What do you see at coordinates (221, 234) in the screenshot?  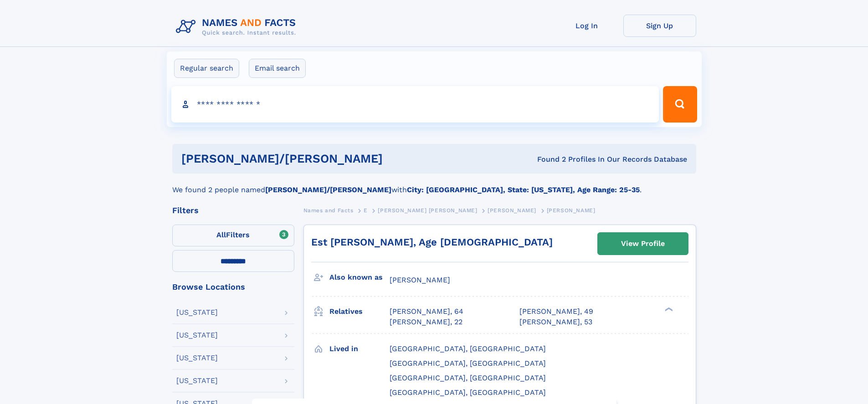 I see `span: All` at bounding box center [221, 234].